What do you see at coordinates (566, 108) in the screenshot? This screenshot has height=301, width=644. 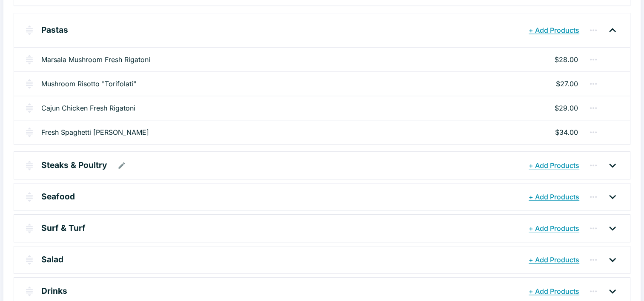 I see `p: $29.00` at bounding box center [566, 108].